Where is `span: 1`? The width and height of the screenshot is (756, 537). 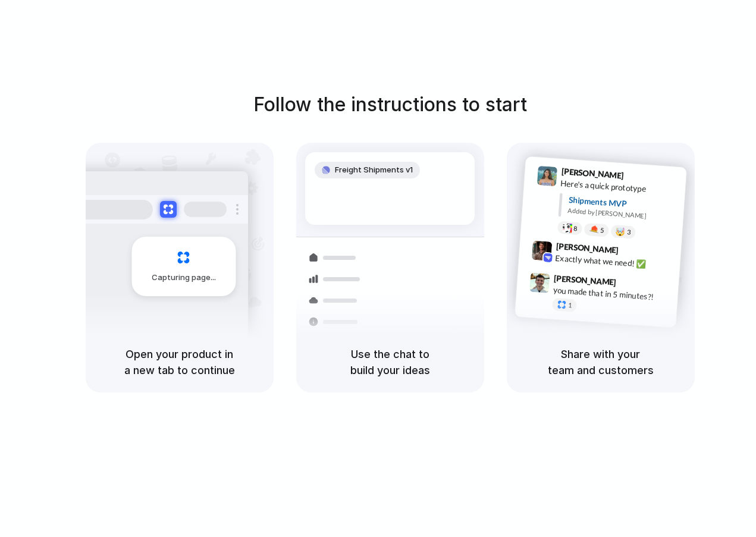
span: 1 is located at coordinates (570, 305).